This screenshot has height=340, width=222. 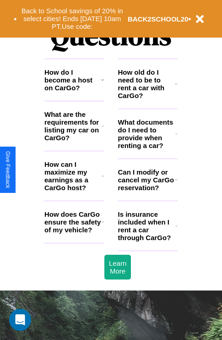 I want to click on h3: What documents do I need to provide when renting a car?, so click(x=147, y=134).